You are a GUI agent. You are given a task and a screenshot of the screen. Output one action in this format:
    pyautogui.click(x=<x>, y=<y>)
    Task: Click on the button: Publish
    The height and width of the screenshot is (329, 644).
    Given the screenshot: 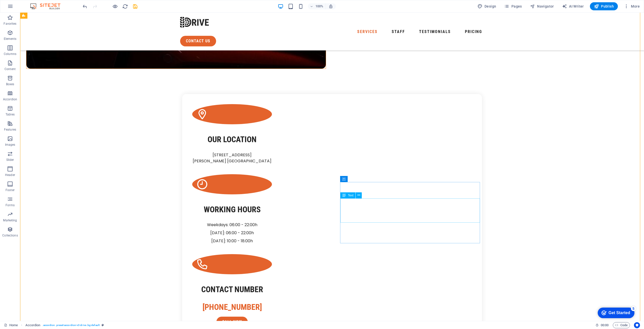 What is the action you would take?
    pyautogui.click(x=604, y=6)
    